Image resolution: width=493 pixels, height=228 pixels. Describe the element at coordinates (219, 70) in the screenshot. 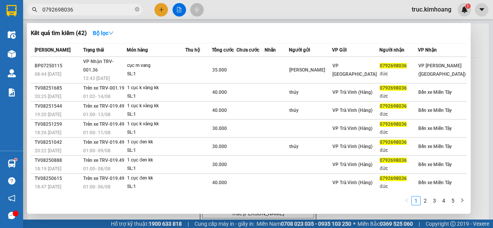

I see `span: 35.000` at that location.